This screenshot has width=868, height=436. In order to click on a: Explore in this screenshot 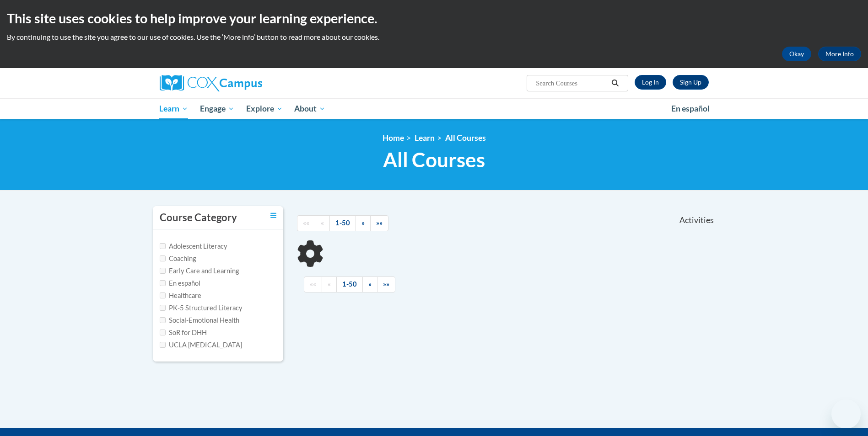, I will do `click(264, 109)`.